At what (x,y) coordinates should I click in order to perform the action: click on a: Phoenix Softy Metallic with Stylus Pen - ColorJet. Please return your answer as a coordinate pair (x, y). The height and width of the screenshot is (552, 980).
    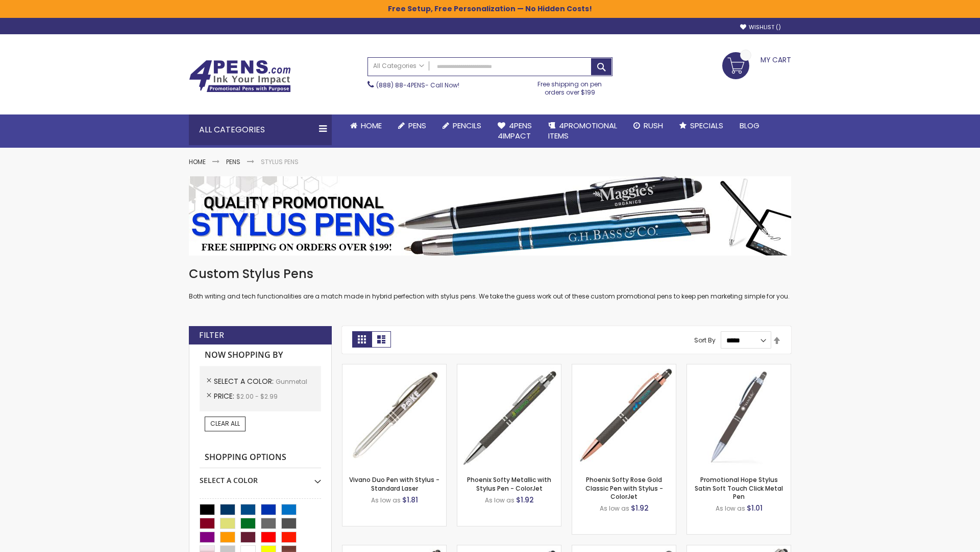
    Looking at the image, I should click on (510, 483).